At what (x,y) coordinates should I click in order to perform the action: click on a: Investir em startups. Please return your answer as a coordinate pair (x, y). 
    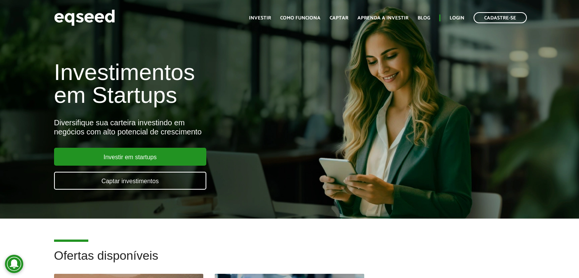
    Looking at the image, I should click on (130, 156).